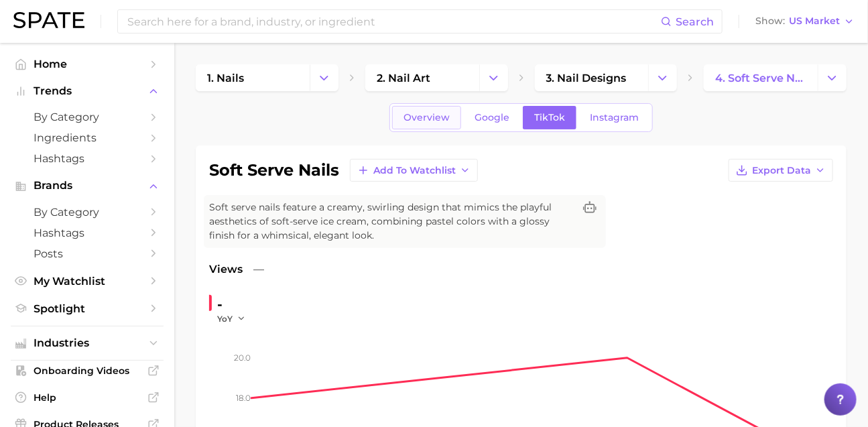  I want to click on span: US Market, so click(815, 21).